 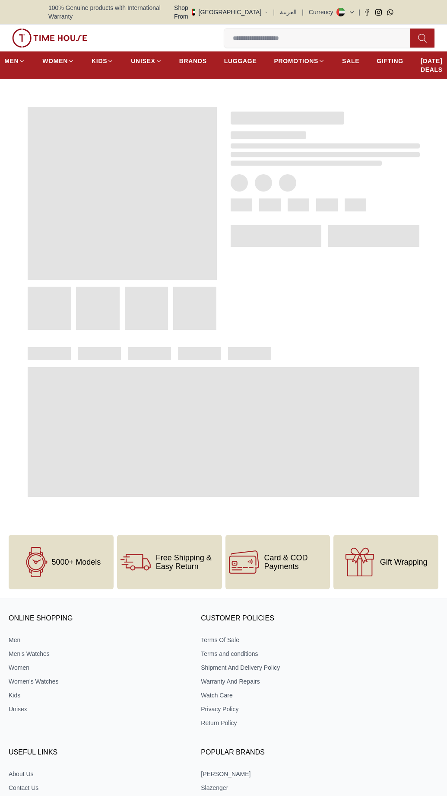 I want to click on a: LUGGAGE, so click(x=241, y=61).